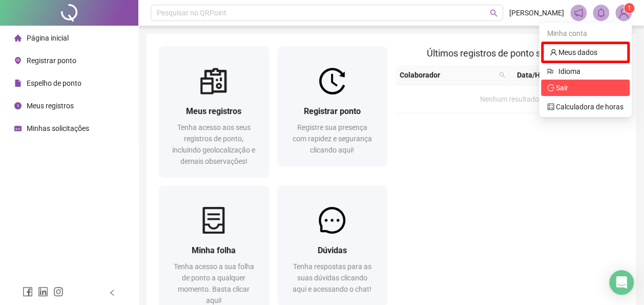  I want to click on a: calculator Calculadora de horas, so click(585, 107).